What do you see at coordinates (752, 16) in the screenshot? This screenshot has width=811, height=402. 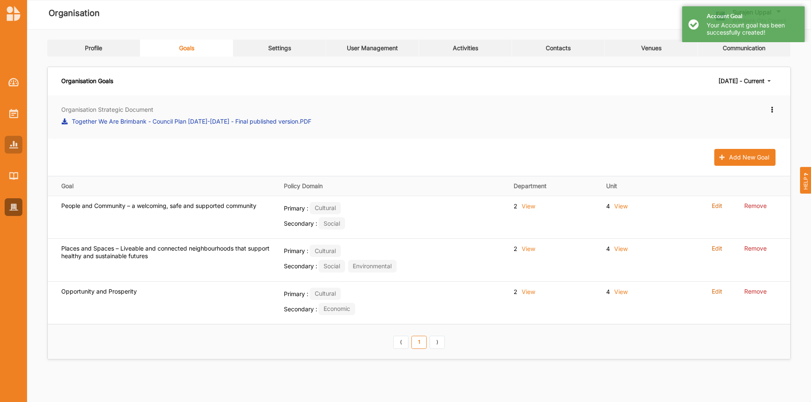 I see `h4: Account Goal` at bounding box center [752, 16].